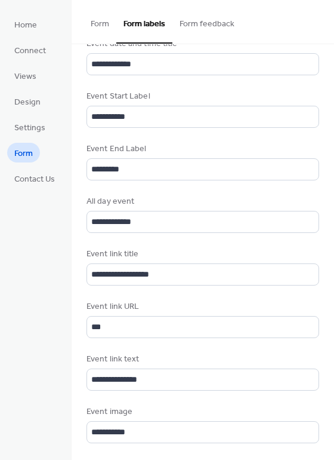 This screenshot has height=460, width=334. What do you see at coordinates (202, 149) in the screenshot?
I see `div: Event End Label` at bounding box center [202, 149].